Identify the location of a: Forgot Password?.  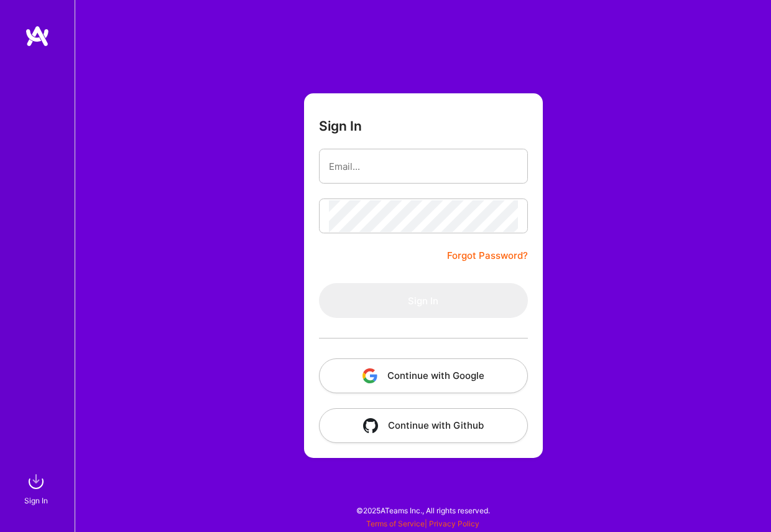
(488, 256).